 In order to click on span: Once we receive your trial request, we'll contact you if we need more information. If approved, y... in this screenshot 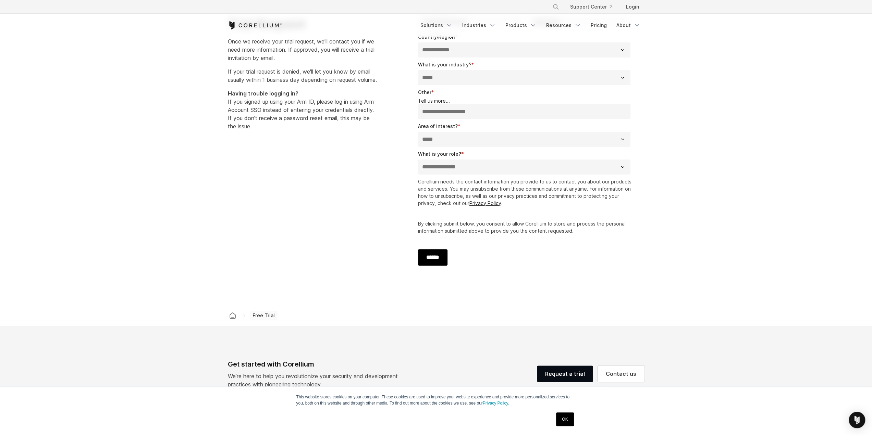, I will do `click(301, 50)`.